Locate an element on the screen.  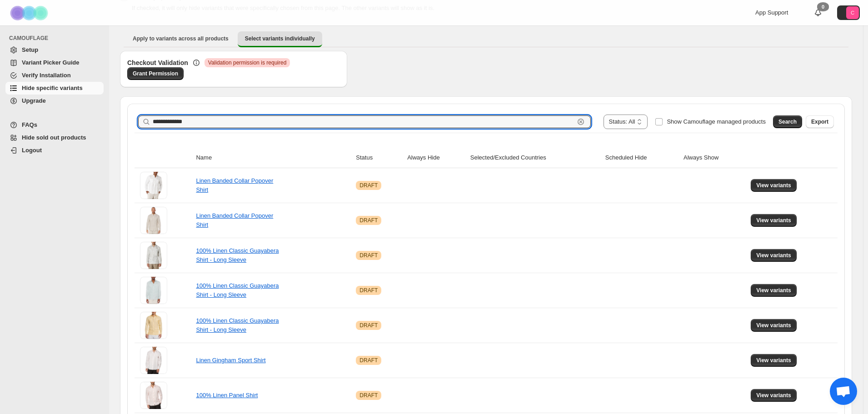
th: Always Show is located at coordinates (714, 158).